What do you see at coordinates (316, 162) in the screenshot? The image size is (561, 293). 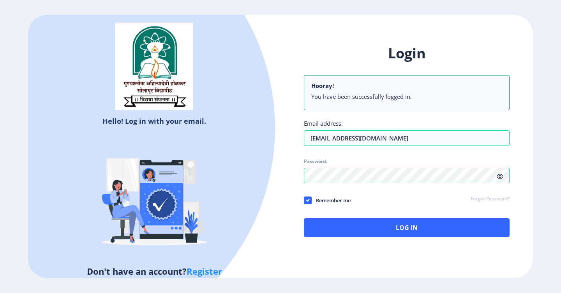 I see `label: Password:` at bounding box center [316, 162].